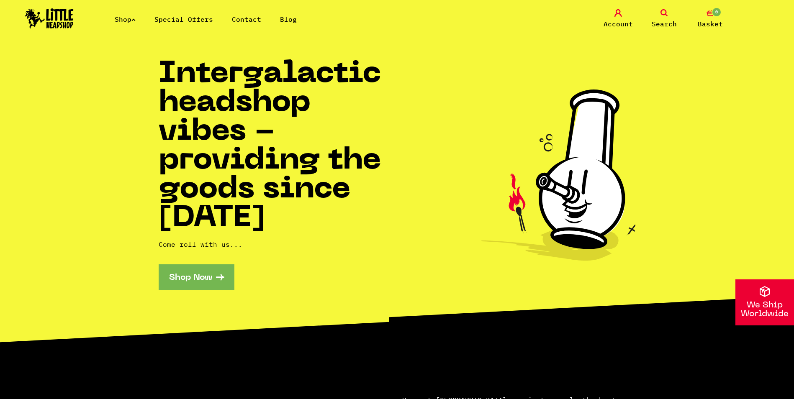 The width and height of the screenshot is (794, 399). I want to click on a: Shop, so click(125, 19).